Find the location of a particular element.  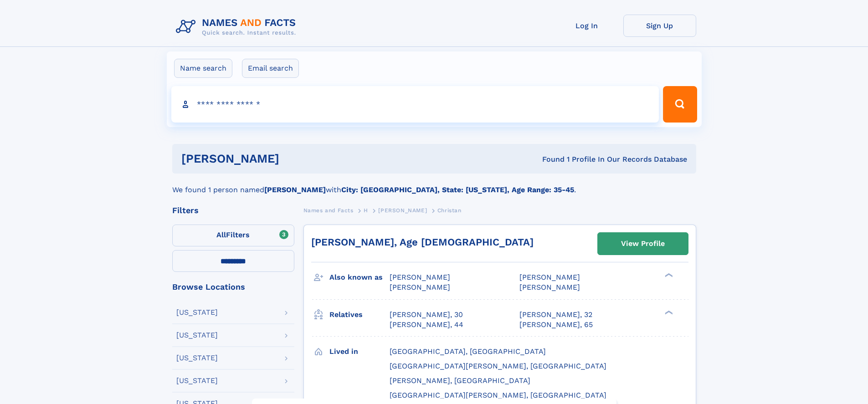

span: H is located at coordinates (366, 210).